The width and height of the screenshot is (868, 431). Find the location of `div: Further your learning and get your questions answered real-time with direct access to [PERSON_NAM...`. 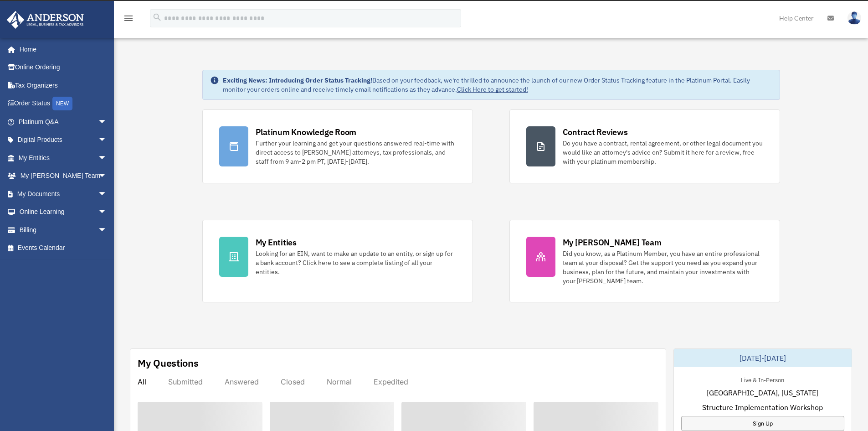

div: Further your learning and get your questions answered real-time with direct access to [PERSON_NAM... is located at coordinates (356, 152).